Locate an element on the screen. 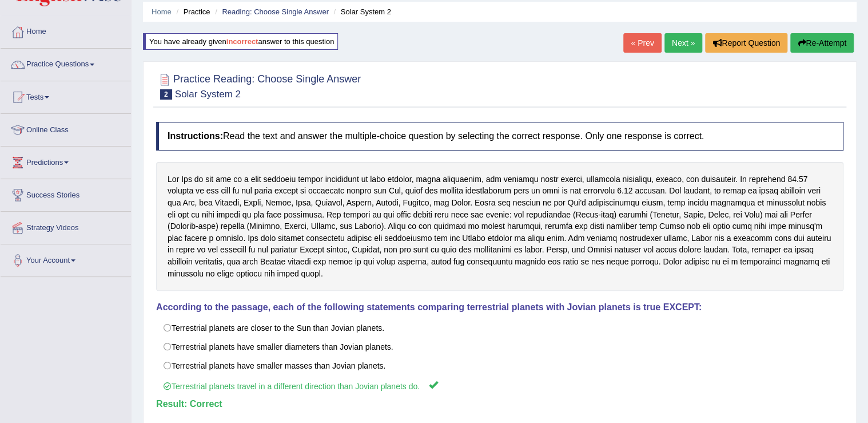 This screenshot has width=868, height=423. label: Terrestrial planets are closer to the Sun than Jovian planets. is located at coordinates (500, 328).